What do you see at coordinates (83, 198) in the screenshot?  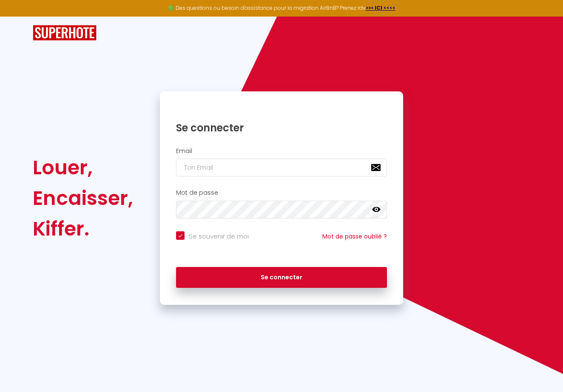 I see `div: Encaisser,` at bounding box center [83, 198].